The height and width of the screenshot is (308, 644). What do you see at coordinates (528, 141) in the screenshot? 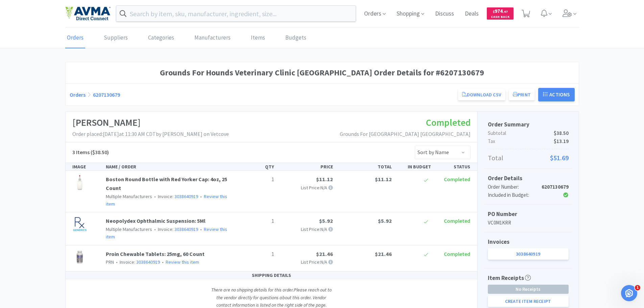
I see `p: Tax` at bounding box center [528, 141].